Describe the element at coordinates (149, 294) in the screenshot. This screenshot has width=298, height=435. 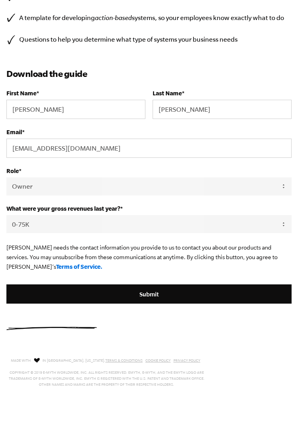
I see `input: Submit` at that location.